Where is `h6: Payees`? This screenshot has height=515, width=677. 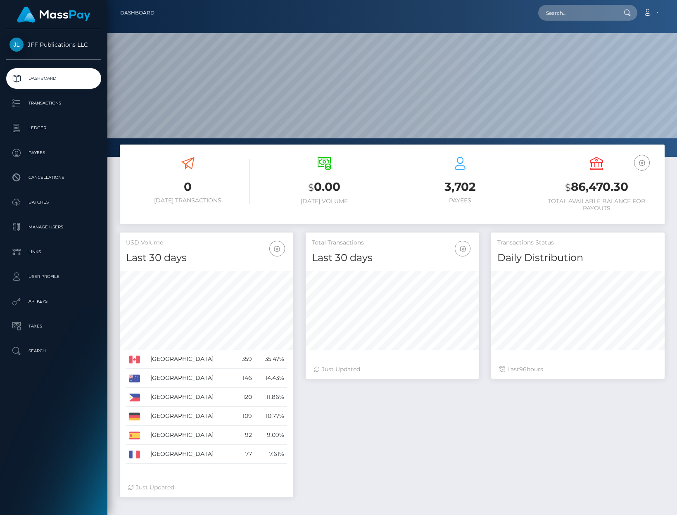 h6: Payees is located at coordinates (461, 200).